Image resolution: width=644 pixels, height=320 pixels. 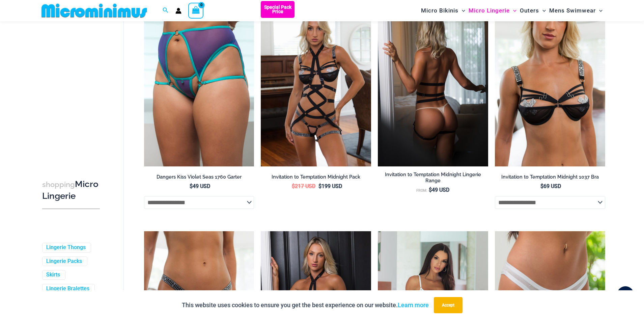 What do you see at coordinates (433, 84) in the screenshot?
I see `a: Invitation to Temptation Midnight 1954 Bodysuit 11Invitation to Temptation Midnight 1954 Bodysuit...` at bounding box center [433, 84].